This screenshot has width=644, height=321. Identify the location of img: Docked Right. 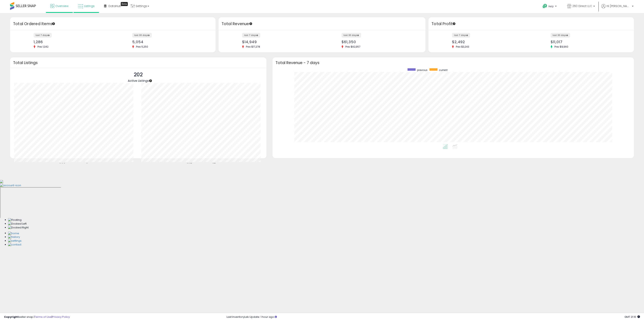
(18, 228).